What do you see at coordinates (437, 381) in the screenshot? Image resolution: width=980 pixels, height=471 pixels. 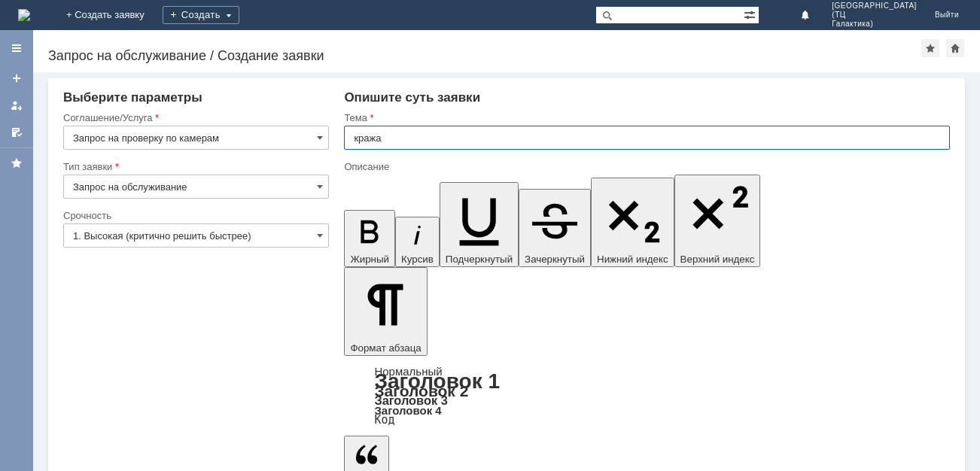 I see `a: Заголовок 1` at bounding box center [437, 381].